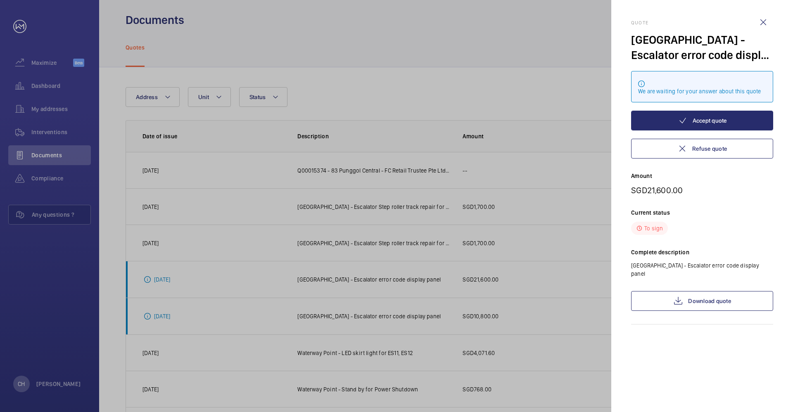 This screenshot has width=793, height=412. Describe the element at coordinates (654, 228) in the screenshot. I see `p: To sign` at that location.